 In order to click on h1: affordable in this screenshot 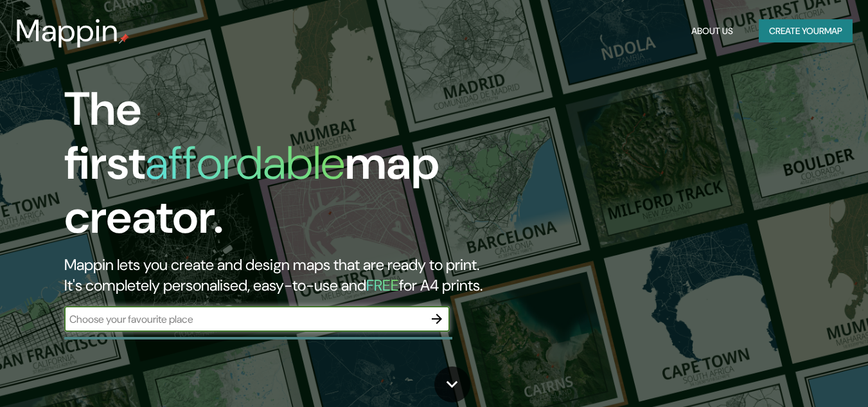, I will do `click(245, 162)`.